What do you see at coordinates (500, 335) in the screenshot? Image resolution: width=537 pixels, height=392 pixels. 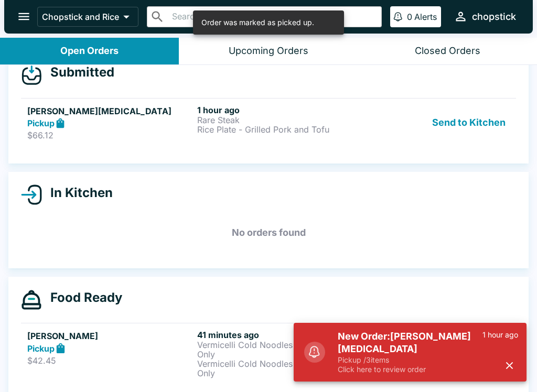 I see `p: 1 hour ago` at bounding box center [500, 335].